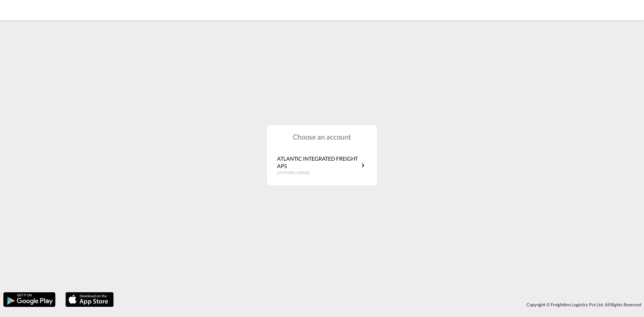 The height and width of the screenshot is (317, 644). What do you see at coordinates (381, 304) in the screenshot?
I see `div: Copyright © Freightbro Logistics Pvt Ltd. All Rights Reserved` at bounding box center [381, 304].